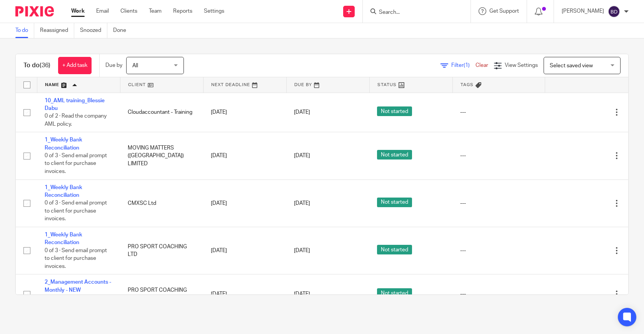  What do you see at coordinates (24, 30) in the screenshot?
I see `a: To do` at bounding box center [24, 30].